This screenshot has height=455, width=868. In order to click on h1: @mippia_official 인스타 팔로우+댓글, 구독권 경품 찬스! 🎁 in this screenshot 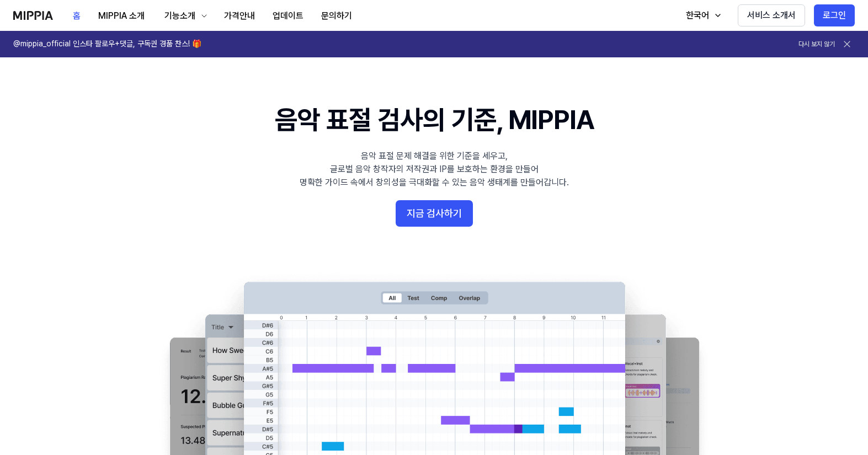, I will do `click(107, 44)`.